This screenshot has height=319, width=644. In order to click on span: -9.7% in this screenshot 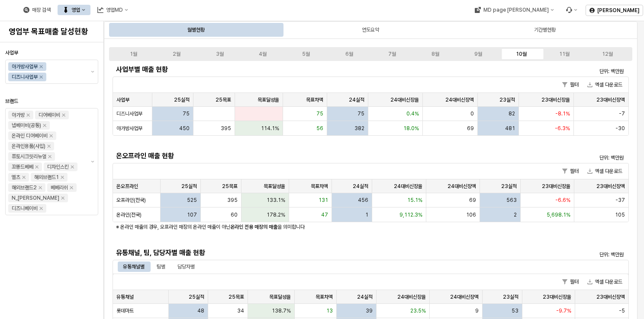, I will do `click(563, 311)`.